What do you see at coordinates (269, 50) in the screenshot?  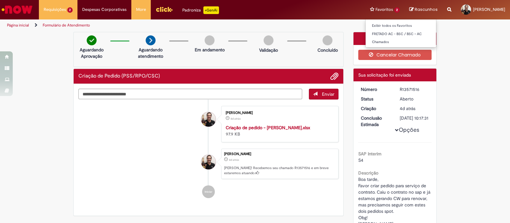 I see `p: Validação` at bounding box center [269, 50].